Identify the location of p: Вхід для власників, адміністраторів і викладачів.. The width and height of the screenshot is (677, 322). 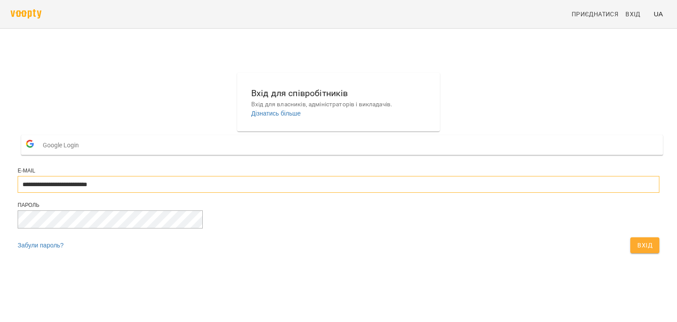
(339, 104).